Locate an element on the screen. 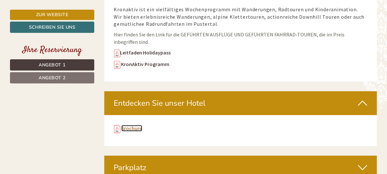 This screenshot has width=387, height=174. div: Guten Tag, wie können wir Ihnen helfen? is located at coordinates (53, 27).